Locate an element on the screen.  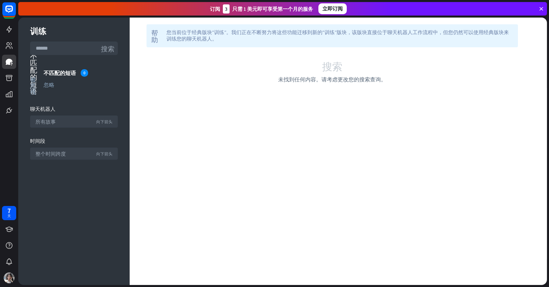
font: 被忽视 is located at coordinates (33, 85).